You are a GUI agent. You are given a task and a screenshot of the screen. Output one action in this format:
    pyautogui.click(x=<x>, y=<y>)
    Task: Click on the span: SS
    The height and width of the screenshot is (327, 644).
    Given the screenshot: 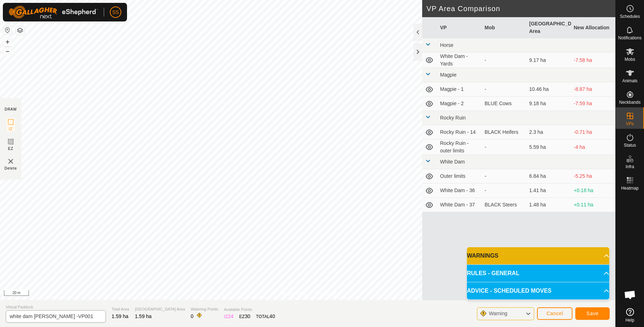 What is the action you would take?
    pyautogui.click(x=115, y=12)
    